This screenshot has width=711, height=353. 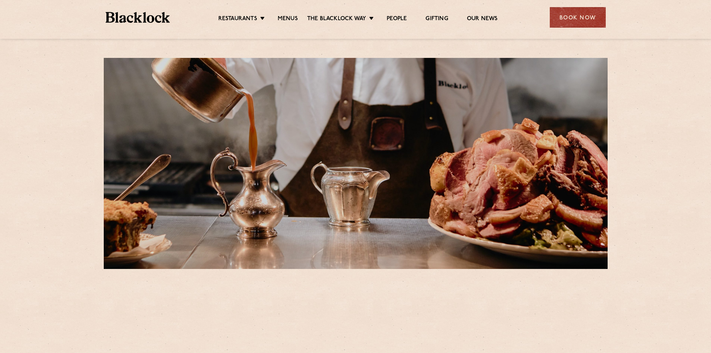 What do you see at coordinates (238, 19) in the screenshot?
I see `a: Restaurants` at bounding box center [238, 19].